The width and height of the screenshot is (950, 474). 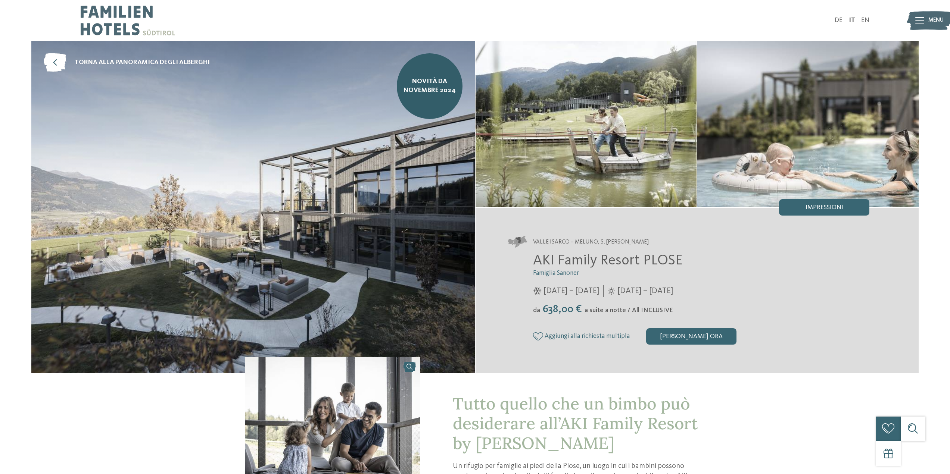 I want to click on i: Orari d'apertura inverno, so click(x=537, y=292).